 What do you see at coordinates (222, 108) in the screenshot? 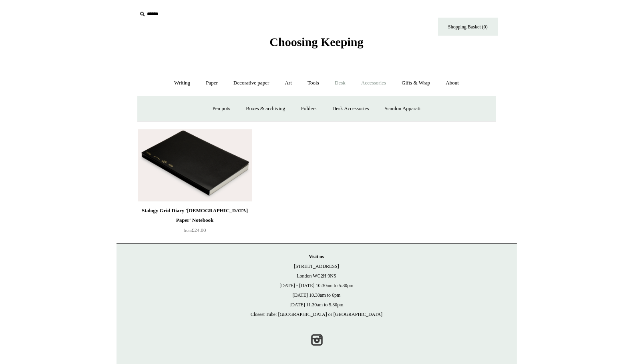
I see `a: Pen pots` at bounding box center [222, 108].